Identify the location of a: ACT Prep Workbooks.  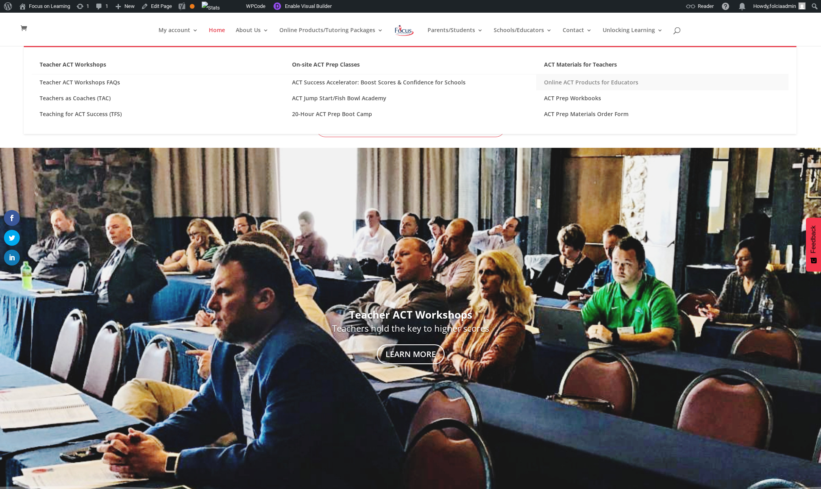
(662, 98).